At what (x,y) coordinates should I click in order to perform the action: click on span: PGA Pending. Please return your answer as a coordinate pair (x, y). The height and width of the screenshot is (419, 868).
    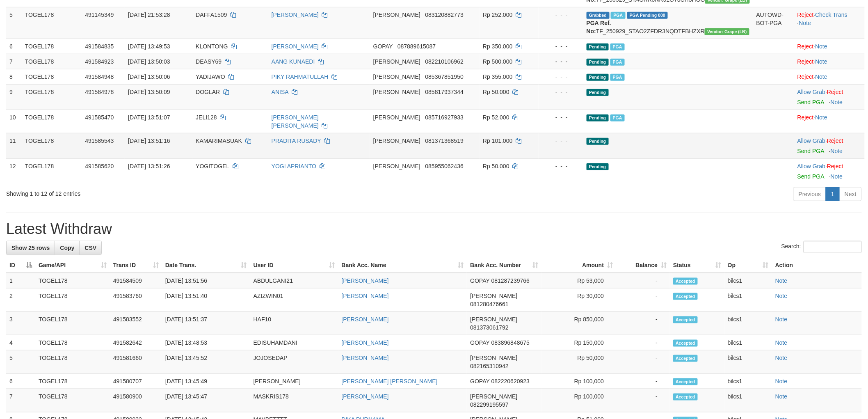
    Looking at the image, I should click on (648, 15).